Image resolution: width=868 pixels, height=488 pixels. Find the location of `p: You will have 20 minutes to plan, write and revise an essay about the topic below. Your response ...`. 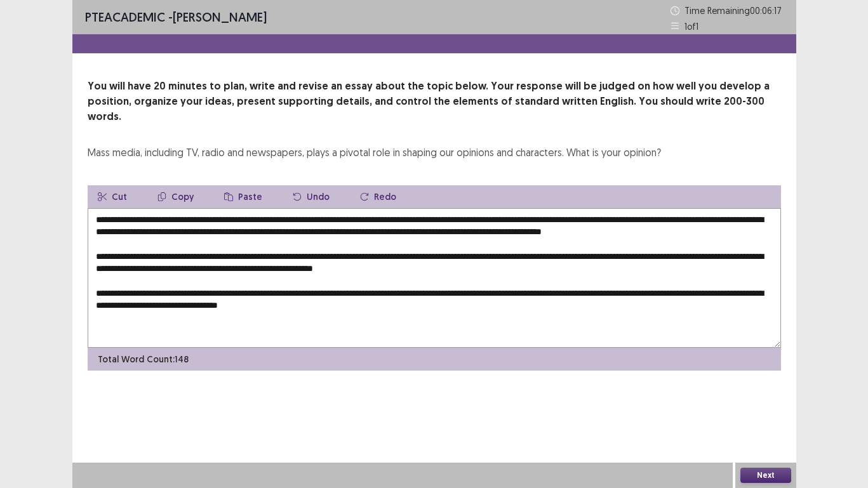

p: You will have 20 minutes to plan, write and revise an essay about the topic below. Your response ... is located at coordinates (434, 102).